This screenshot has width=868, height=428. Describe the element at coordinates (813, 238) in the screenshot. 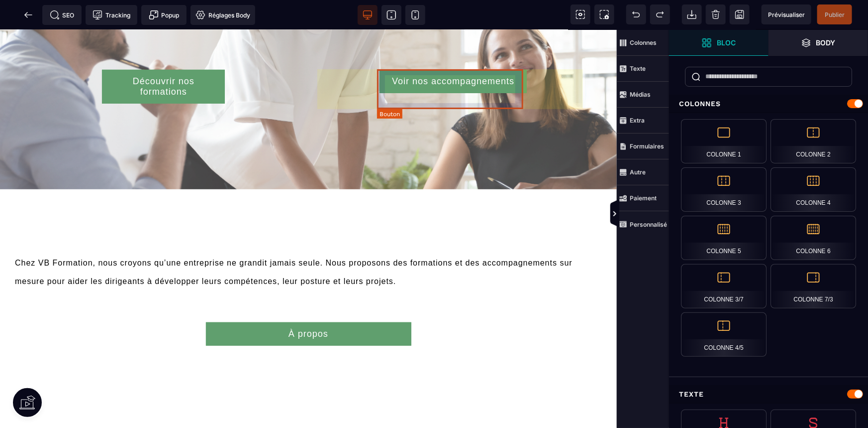

I see `div: Colonne 6` at that location.